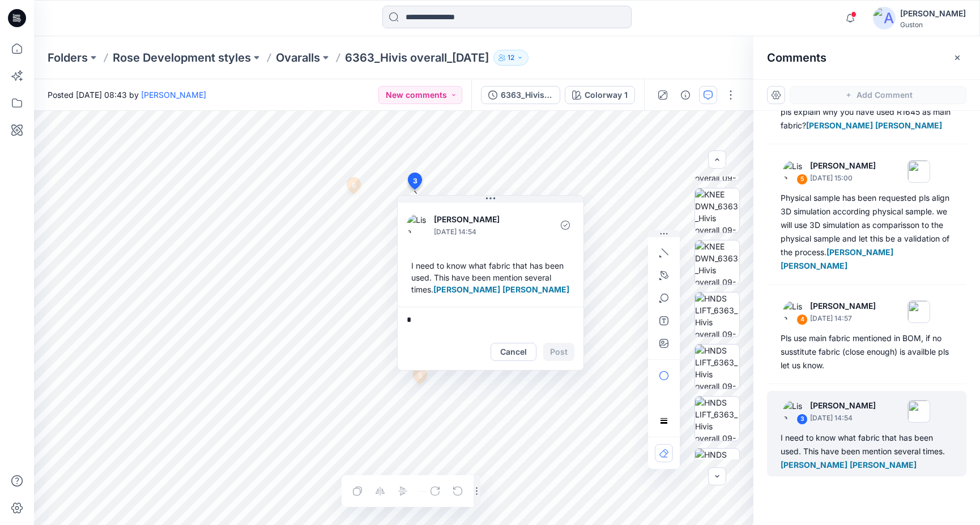 This screenshot has height=525, width=980. I want to click on button: Cancel, so click(513, 352).